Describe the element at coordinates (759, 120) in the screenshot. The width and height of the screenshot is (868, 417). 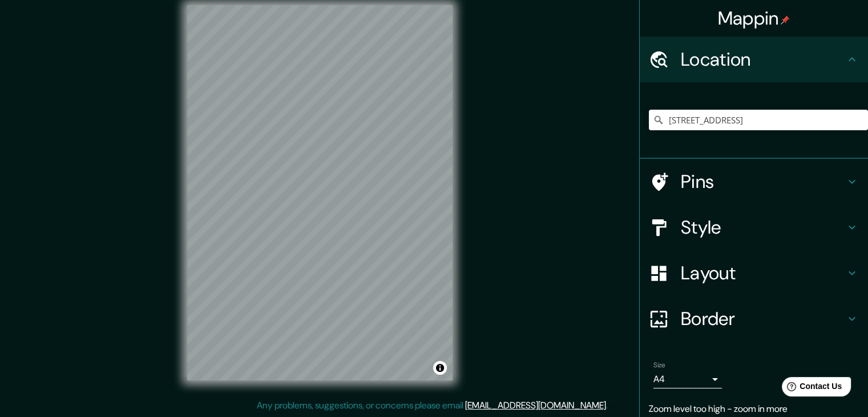
I see `input: Pick your city or area` at that location.